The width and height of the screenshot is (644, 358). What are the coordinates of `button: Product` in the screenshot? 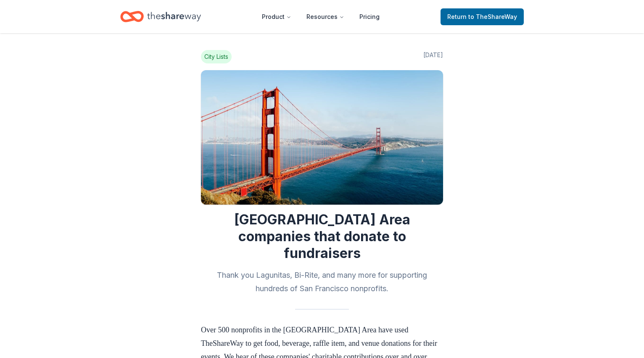 It's located at (276, 17).